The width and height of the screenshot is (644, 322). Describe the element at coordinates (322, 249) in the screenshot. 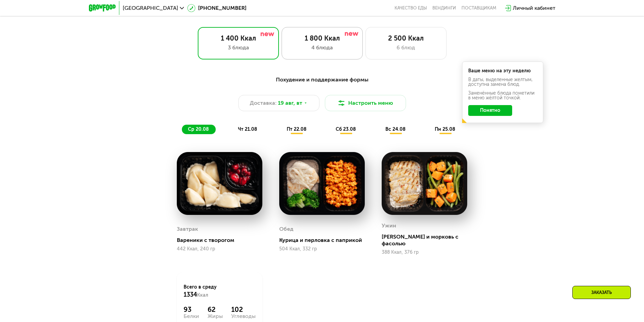

I see `div: 504 Ккал, 332 гр` at that location.